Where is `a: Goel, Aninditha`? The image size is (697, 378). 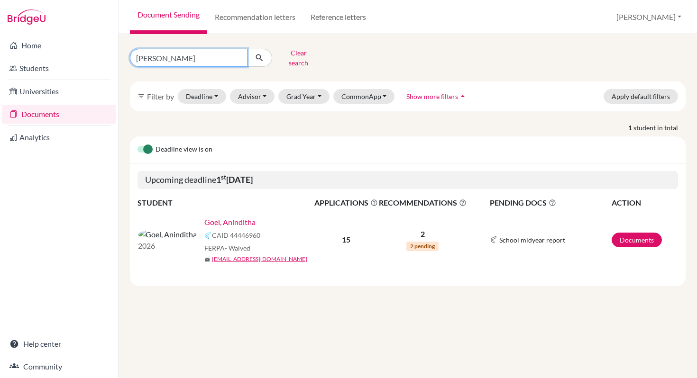
a: Goel, Aninditha is located at coordinates (230, 222).